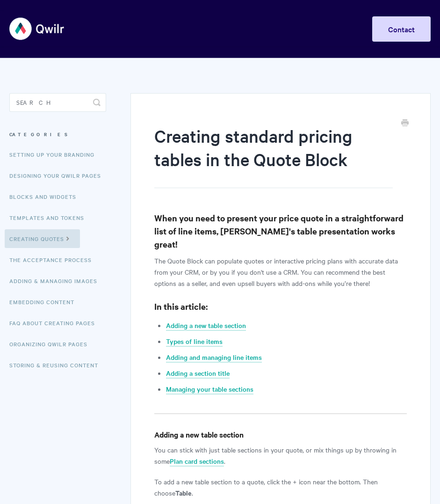 The width and height of the screenshot is (440, 504). What do you see at coordinates (50, 218) in the screenshot?
I see `a: Templates and Tokens` at bounding box center [50, 218].